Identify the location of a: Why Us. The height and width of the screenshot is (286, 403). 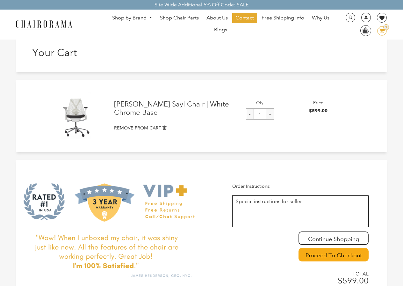
(321, 18).